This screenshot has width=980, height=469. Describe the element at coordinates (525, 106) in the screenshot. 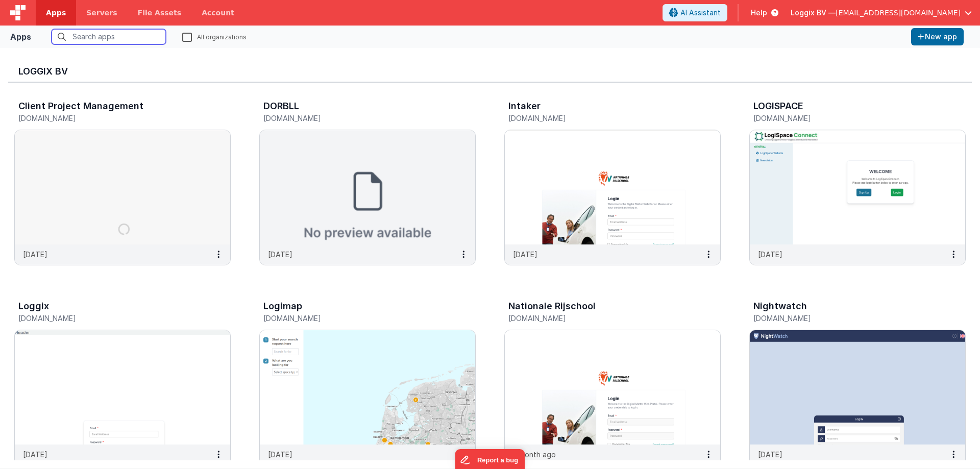

I see `h3: Intaker` at that location.